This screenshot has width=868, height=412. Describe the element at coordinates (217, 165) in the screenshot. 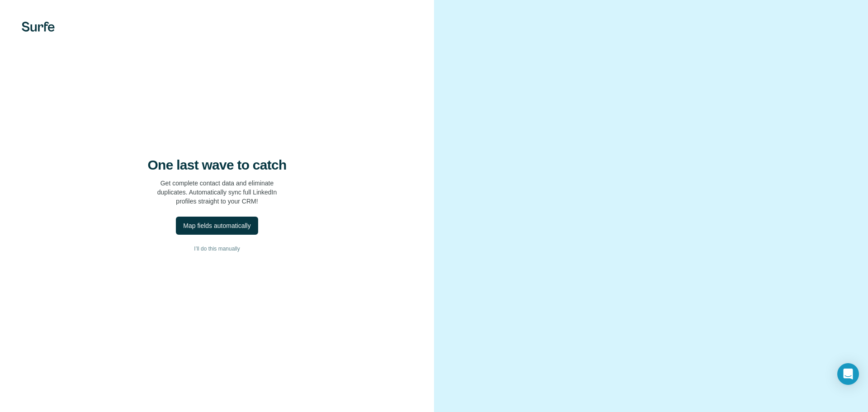

I see `h4: One last wave to catch` at that location.